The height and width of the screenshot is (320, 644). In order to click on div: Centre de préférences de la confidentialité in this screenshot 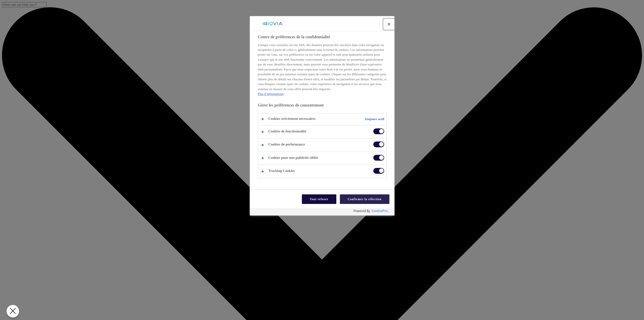, I will do `click(322, 116)`.